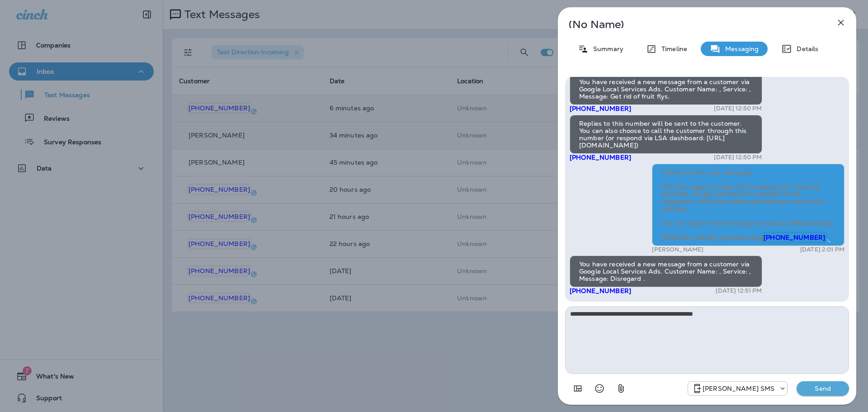 The height and width of the screenshot is (412, 868). What do you see at coordinates (823, 389) in the screenshot?
I see `p: Send` at bounding box center [823, 389].